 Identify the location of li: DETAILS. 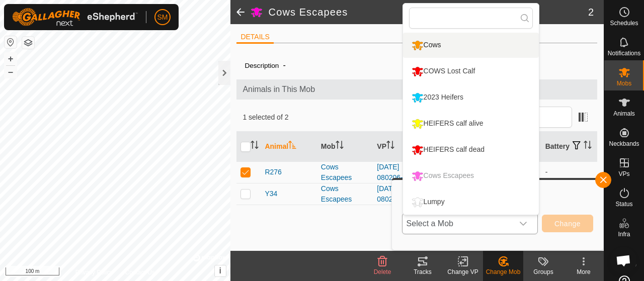
(255, 38).